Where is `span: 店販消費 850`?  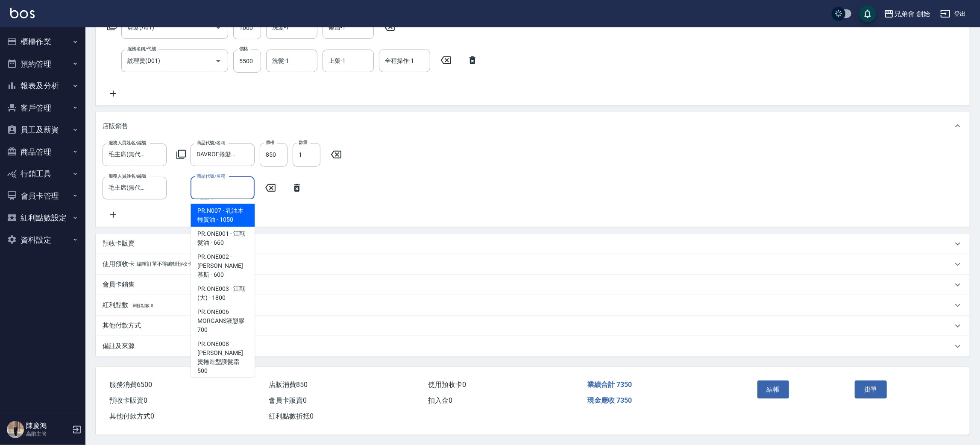 span: 店販消費 850 is located at coordinates (288, 385).